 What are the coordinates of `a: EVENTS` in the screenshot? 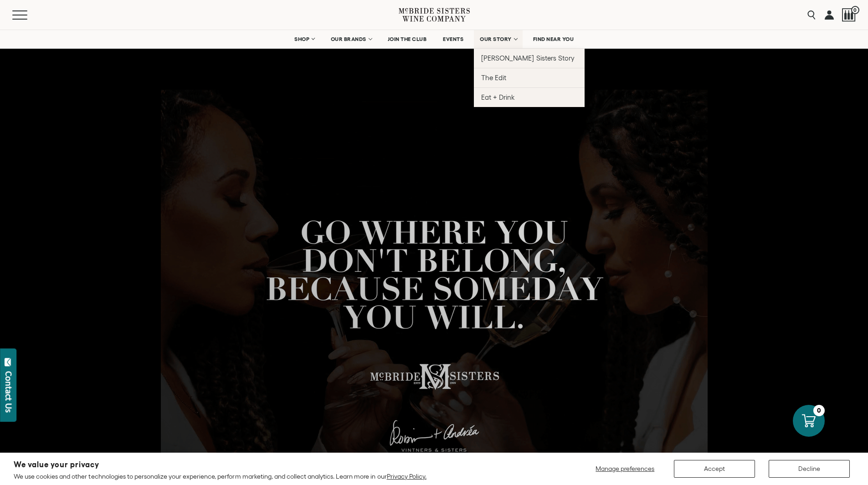 It's located at (453, 39).